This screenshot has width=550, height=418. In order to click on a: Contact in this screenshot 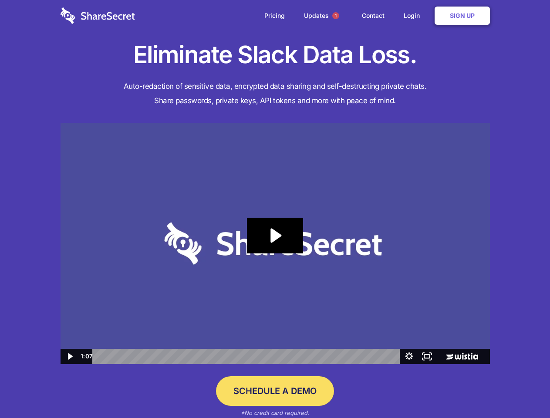, I will do `click(373, 16)`.